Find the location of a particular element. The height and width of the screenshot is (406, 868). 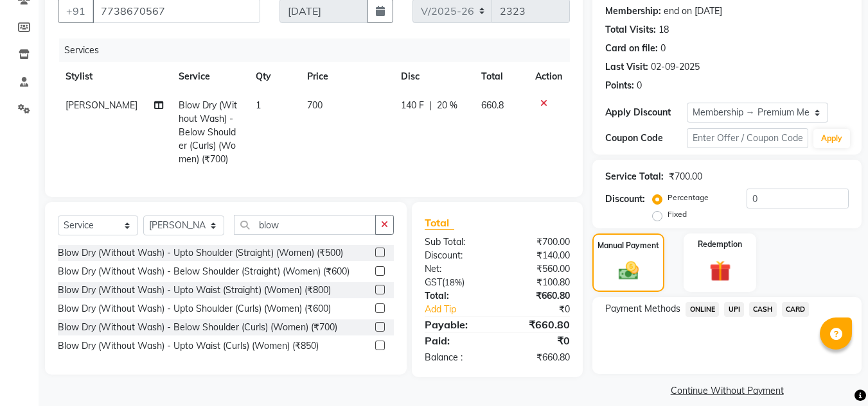

span: CARD is located at coordinates (795, 310).